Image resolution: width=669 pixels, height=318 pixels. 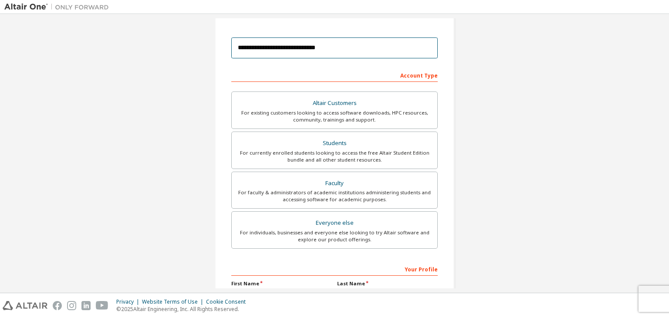 What do you see at coordinates (174, 302) in the screenshot?
I see `div: Website Terms of Use` at bounding box center [174, 302].